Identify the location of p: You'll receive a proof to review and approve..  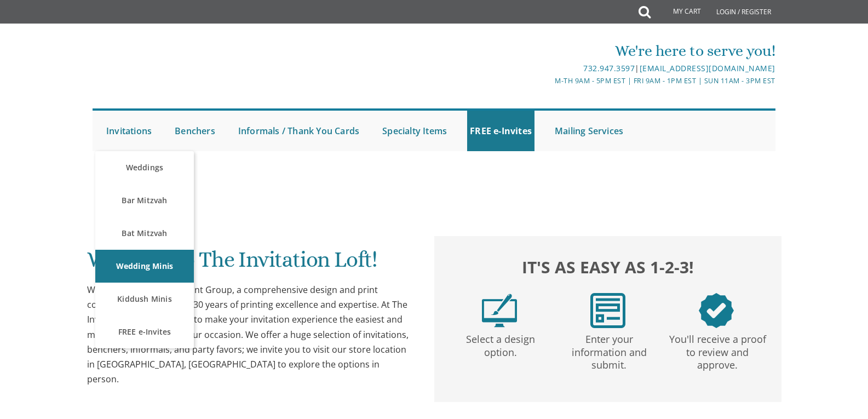
(718, 350).